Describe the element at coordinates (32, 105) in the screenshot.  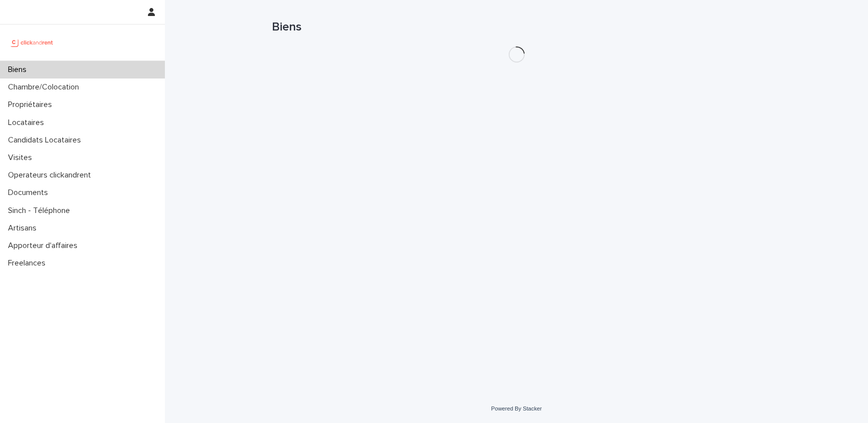
I see `p: Propriétaires` at that location.